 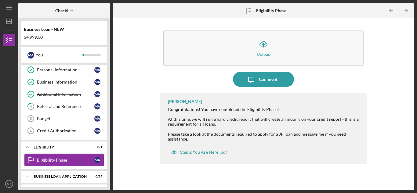 I want to click on button: Comment, so click(x=263, y=79).